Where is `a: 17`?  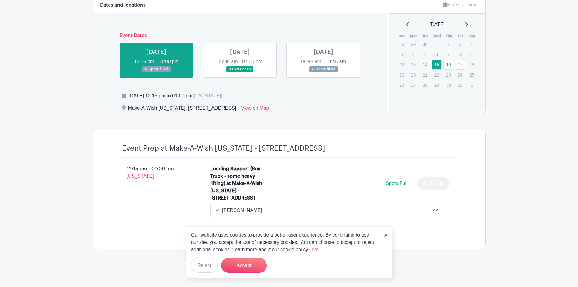 a: 17 is located at coordinates (460, 64).